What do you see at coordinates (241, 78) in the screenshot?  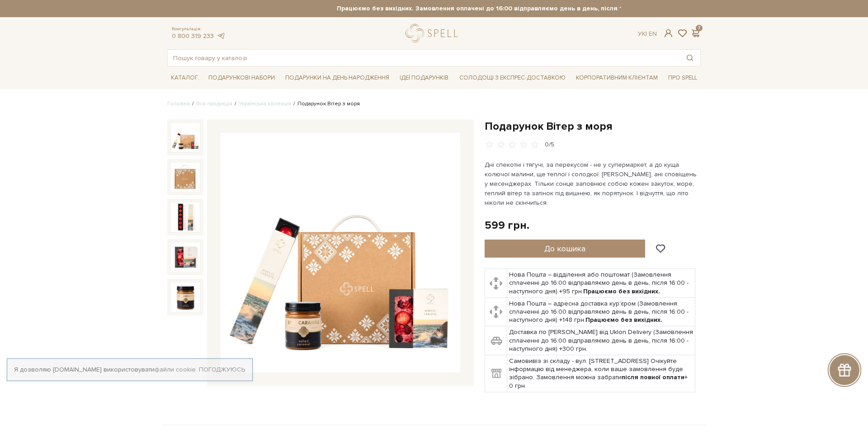 I see `span: Подарункові набори` at bounding box center [241, 78].